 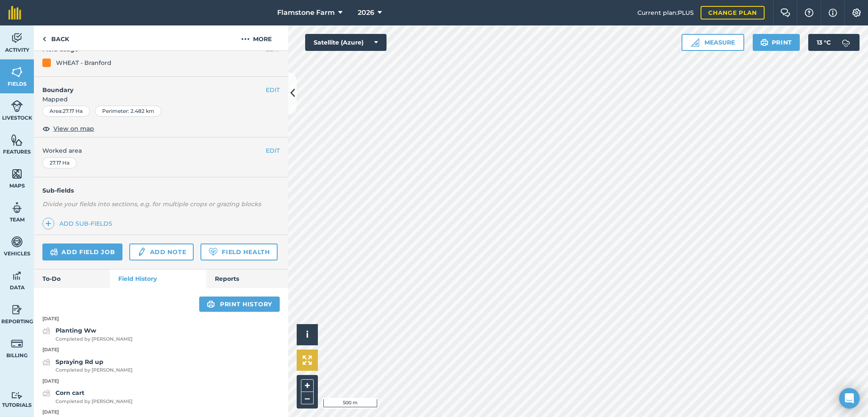 What do you see at coordinates (777, 43) in the screenshot?
I see `button: Print` at bounding box center [777, 43].